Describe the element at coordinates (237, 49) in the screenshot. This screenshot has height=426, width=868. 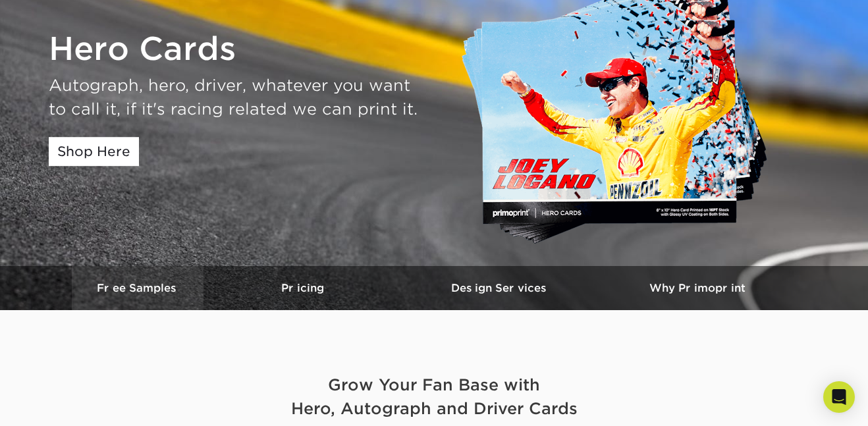
I see `h1: Hero Cards` at that location.